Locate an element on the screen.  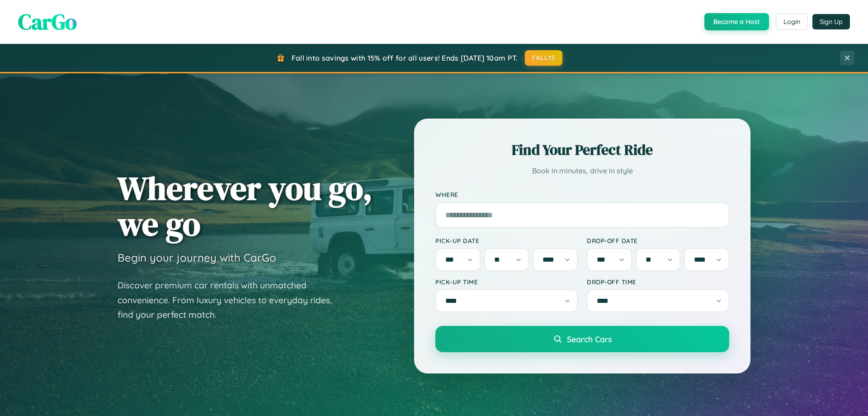
h1: Wherever you go, we go is located at coordinates (245, 206).